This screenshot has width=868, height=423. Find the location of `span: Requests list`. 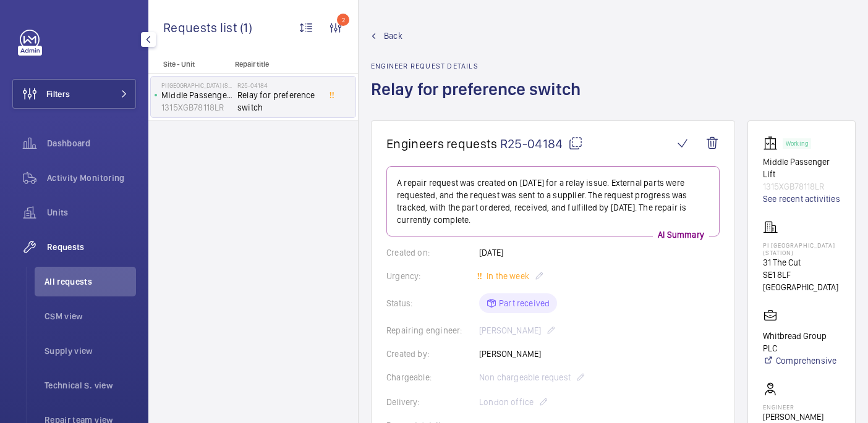

span: Requests list is located at coordinates (201, 27).